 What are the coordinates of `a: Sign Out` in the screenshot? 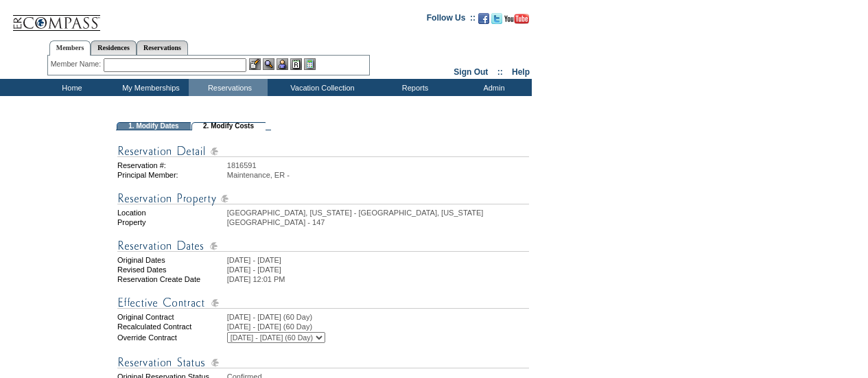 It's located at (471, 72).